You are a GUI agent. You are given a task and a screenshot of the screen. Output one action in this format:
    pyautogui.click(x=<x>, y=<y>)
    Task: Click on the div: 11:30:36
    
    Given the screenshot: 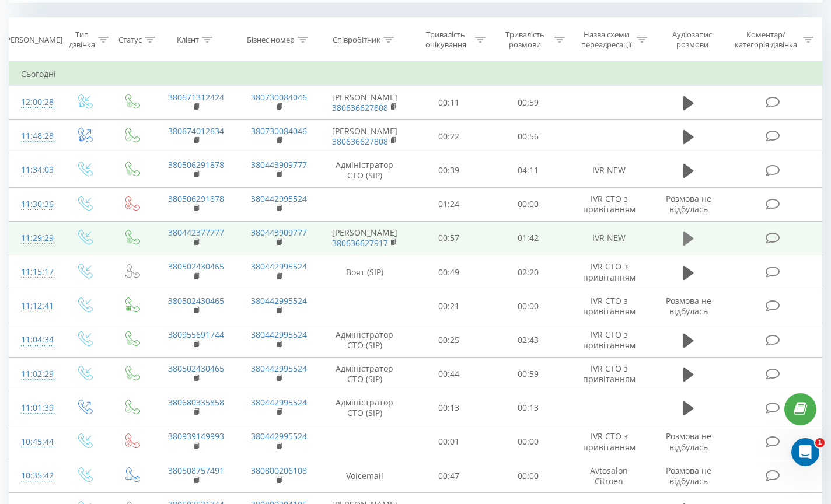 What is the action you would take?
    pyautogui.click(x=34, y=204)
    